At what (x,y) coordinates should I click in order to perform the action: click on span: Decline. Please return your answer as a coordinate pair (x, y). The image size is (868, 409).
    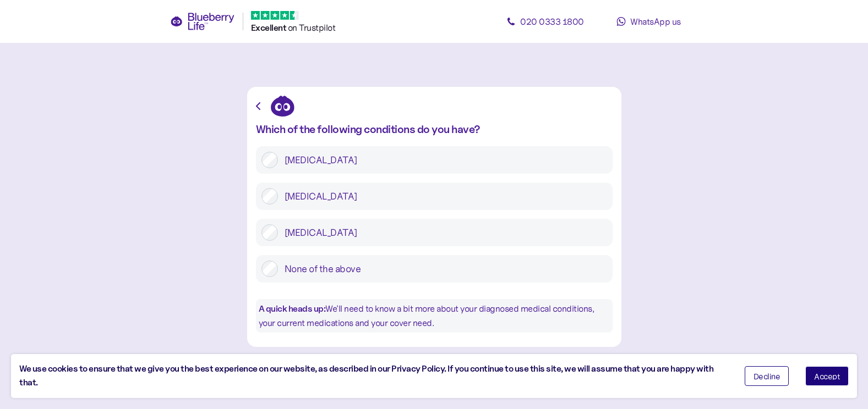
    Looking at the image, I should click on (767, 376).